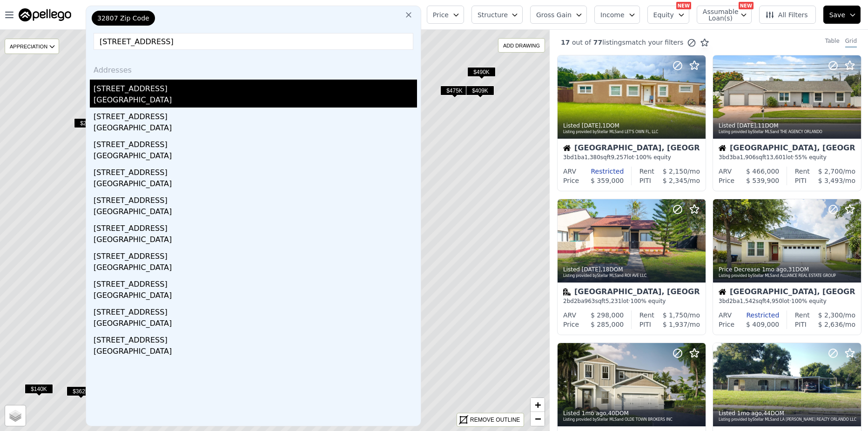 This screenshot has width=868, height=431. What do you see at coordinates (629, 43) in the screenshot?
I see `div: out of listings` at bounding box center [629, 43].